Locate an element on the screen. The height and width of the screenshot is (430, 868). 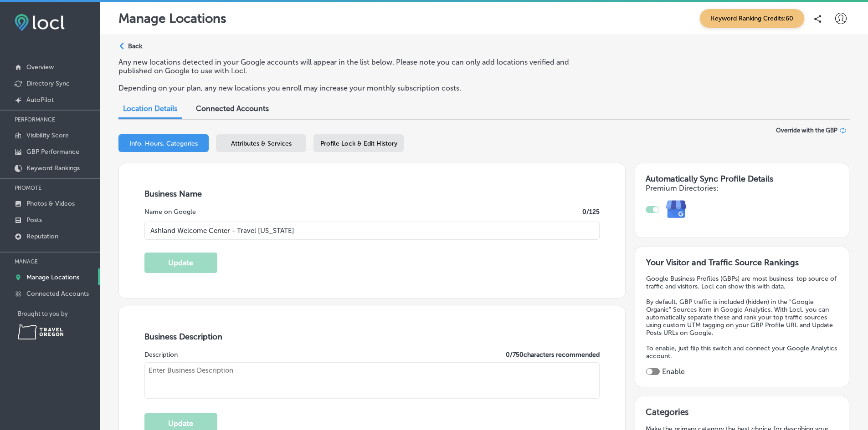
h4: Premium Directories: is located at coordinates (742, 188).